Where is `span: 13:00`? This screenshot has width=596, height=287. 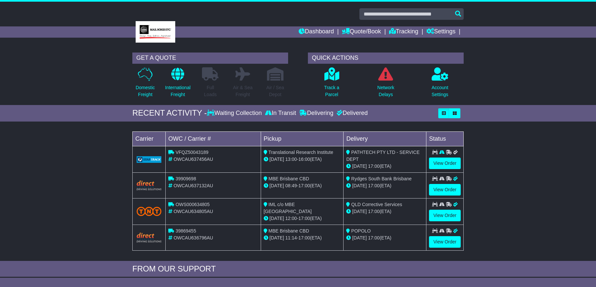
span: 13:00 is located at coordinates (291, 159).